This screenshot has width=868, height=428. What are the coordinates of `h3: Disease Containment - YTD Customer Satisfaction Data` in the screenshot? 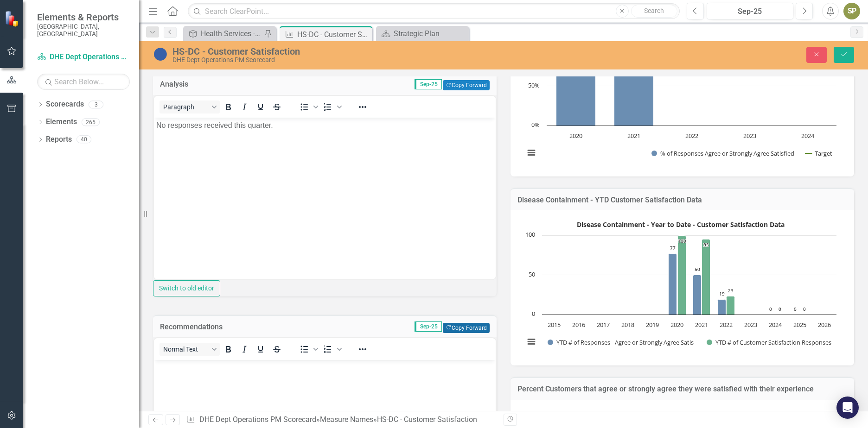 It's located at (682, 200).